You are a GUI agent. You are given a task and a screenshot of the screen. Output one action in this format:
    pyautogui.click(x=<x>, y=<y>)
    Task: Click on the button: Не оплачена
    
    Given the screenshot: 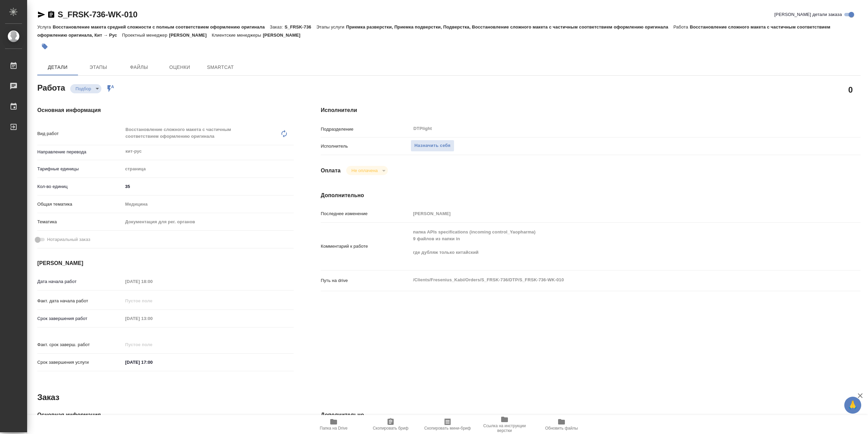 What is the action you would take?
    pyautogui.click(x=364, y=170)
    